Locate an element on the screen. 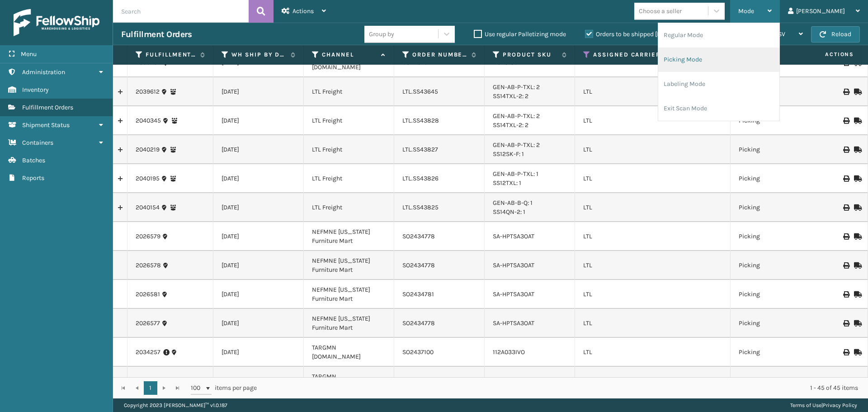 The height and width of the screenshot is (412, 868). td: SO2434781 is located at coordinates (440, 294).